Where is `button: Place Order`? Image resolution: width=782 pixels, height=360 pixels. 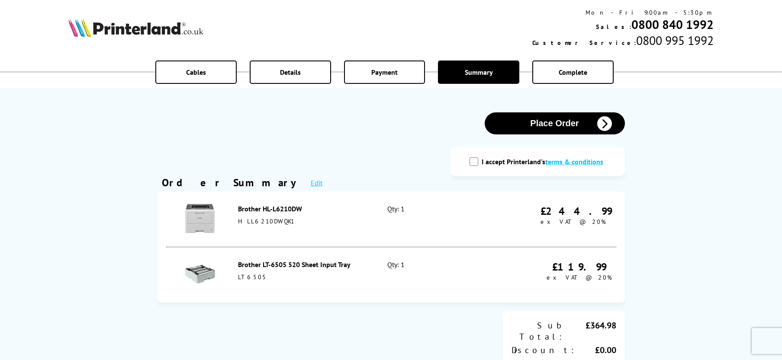 button: Place Order is located at coordinates (555, 123).